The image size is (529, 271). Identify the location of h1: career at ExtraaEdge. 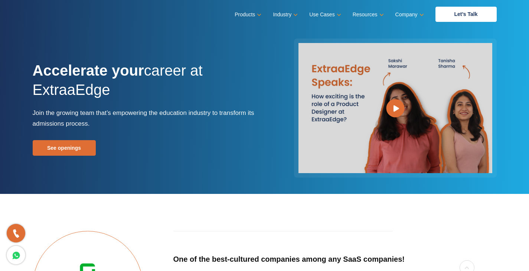
(146, 84).